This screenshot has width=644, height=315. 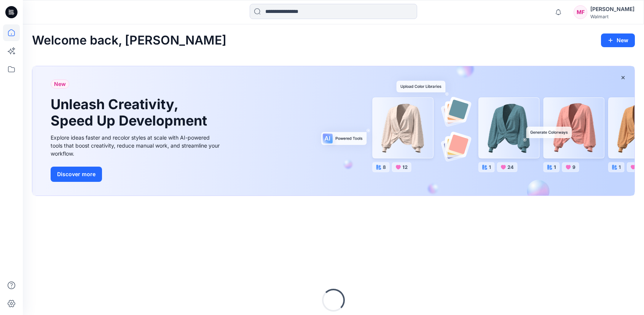 What do you see at coordinates (136, 145) in the screenshot?
I see `div: Explore ideas faster and recolor styles at scale with AI-powered tools that boost creativity, red...` at bounding box center [136, 145].